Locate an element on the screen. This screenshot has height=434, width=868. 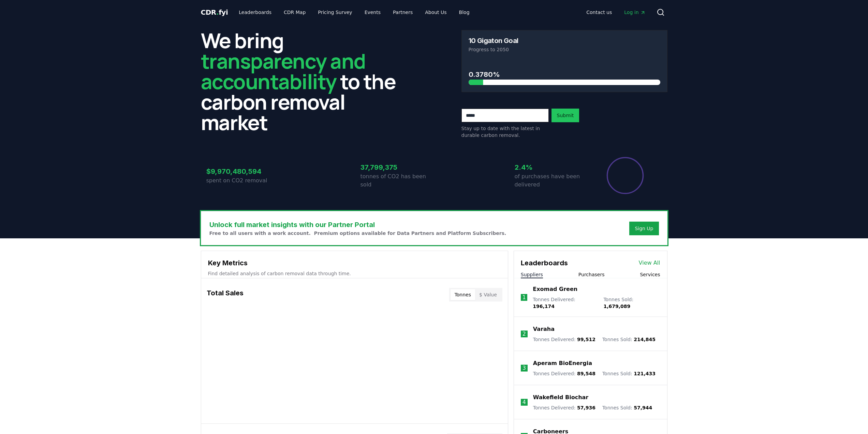
a: CDR Map is located at coordinates (294, 12).